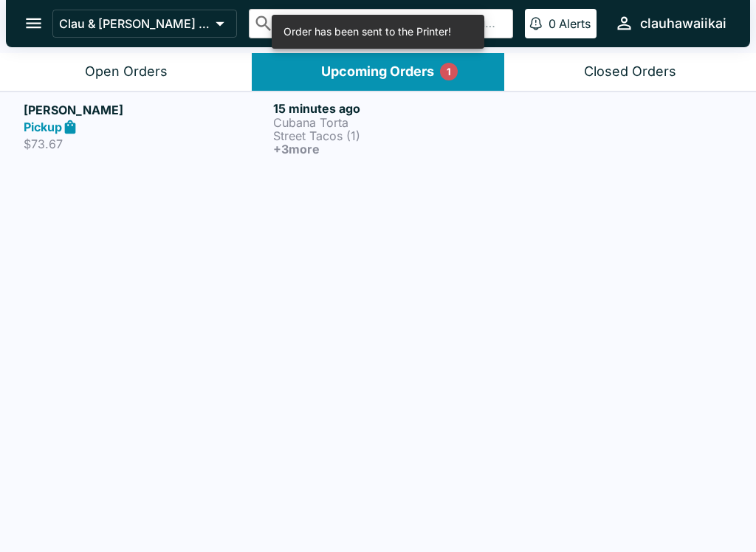  Describe the element at coordinates (683, 24) in the screenshot. I see `div: clauhawaiikai` at that location.